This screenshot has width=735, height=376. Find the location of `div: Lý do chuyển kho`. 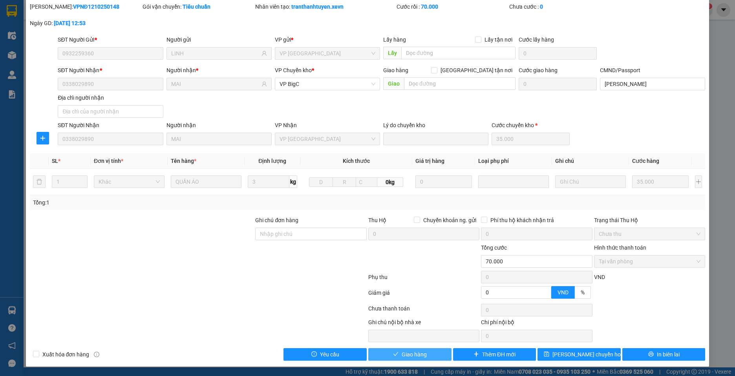

div: Lý do chuyển kho is located at coordinates (436, 125).